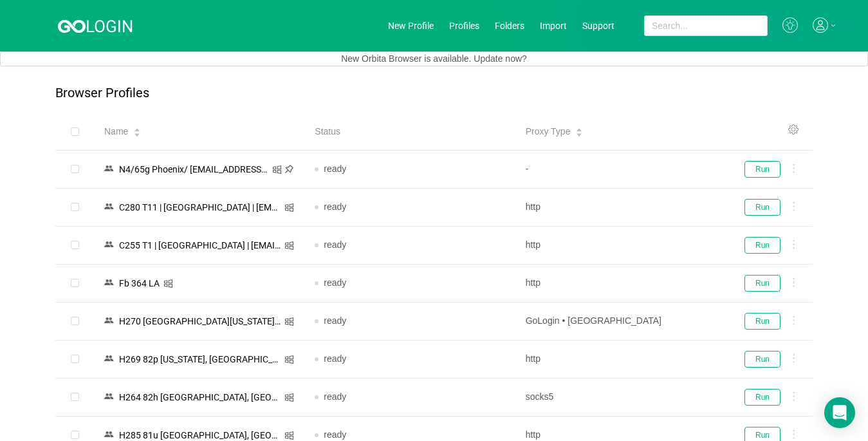  What do you see at coordinates (599, 26) in the screenshot?
I see `a: Support` at bounding box center [599, 26].